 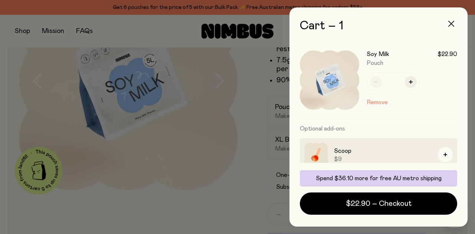 I want to click on h3: Soy Milk, so click(x=378, y=54).